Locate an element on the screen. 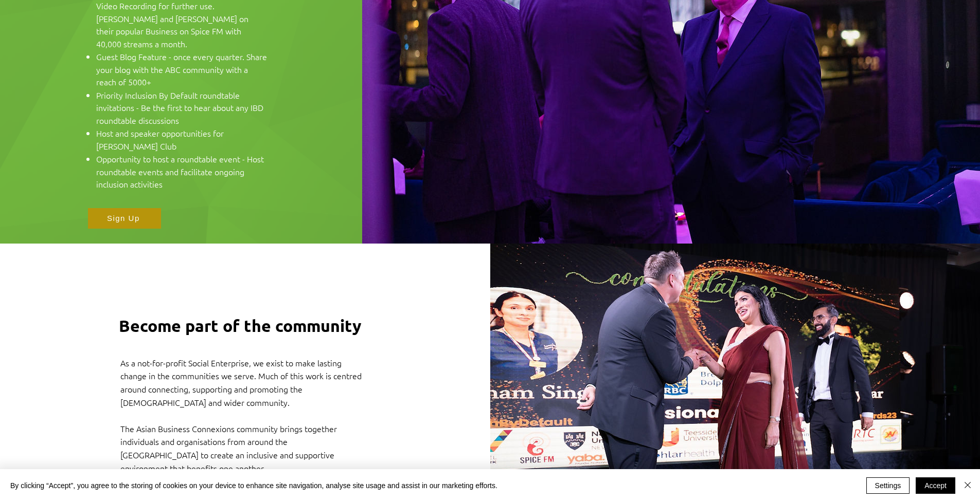  span: The Asian Business Connexions community brings together individuals and organisations from around... is located at coordinates (229, 449).